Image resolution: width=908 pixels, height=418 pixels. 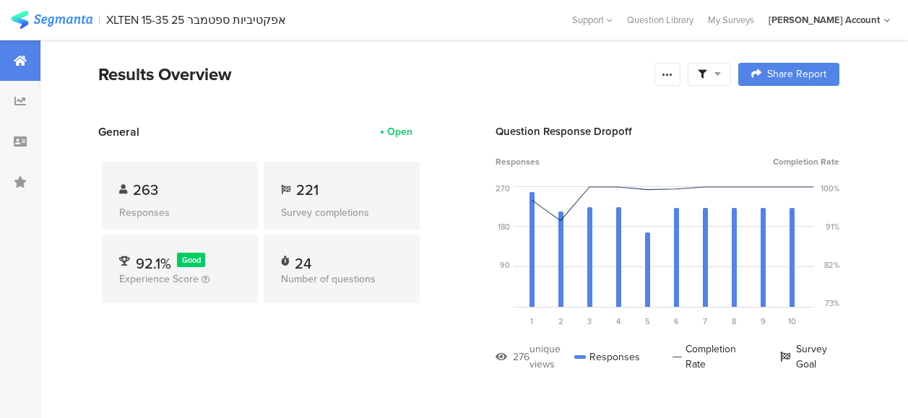 What do you see at coordinates (619, 322) in the screenshot?
I see `span: 4` at bounding box center [619, 322].